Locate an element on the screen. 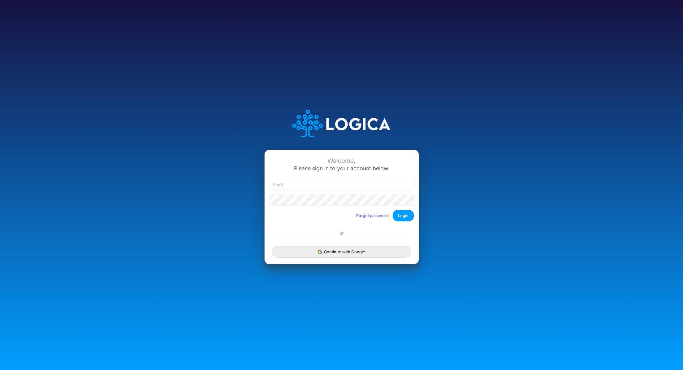 The image size is (683, 370). button: Login is located at coordinates (403, 216).